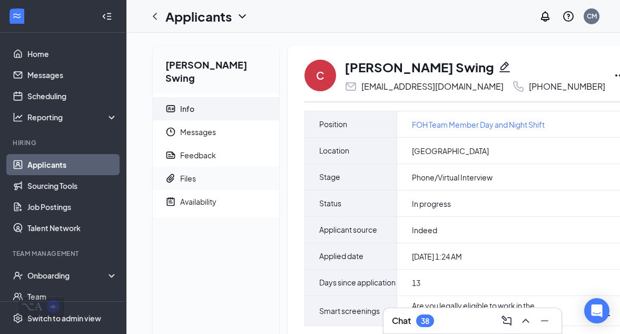 The width and height of the screenshot is (620, 334). I want to click on svg: Pencil, so click(505, 67).